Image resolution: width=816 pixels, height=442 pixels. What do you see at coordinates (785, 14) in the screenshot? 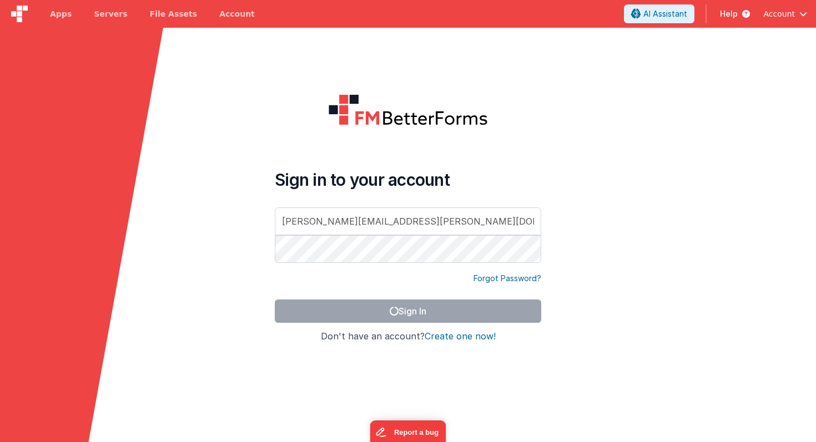
I see `button: Account` at bounding box center [785, 14].